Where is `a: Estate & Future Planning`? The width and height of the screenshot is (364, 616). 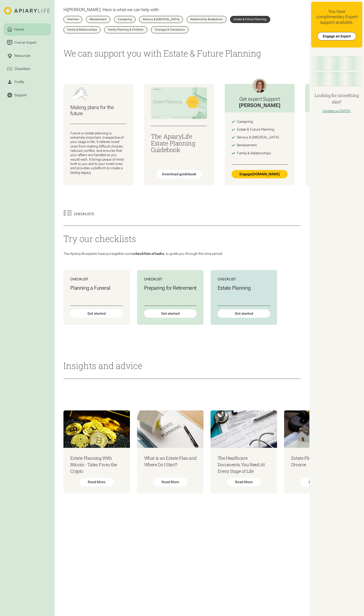
a: Estate & Future Planning is located at coordinates (251, 19).